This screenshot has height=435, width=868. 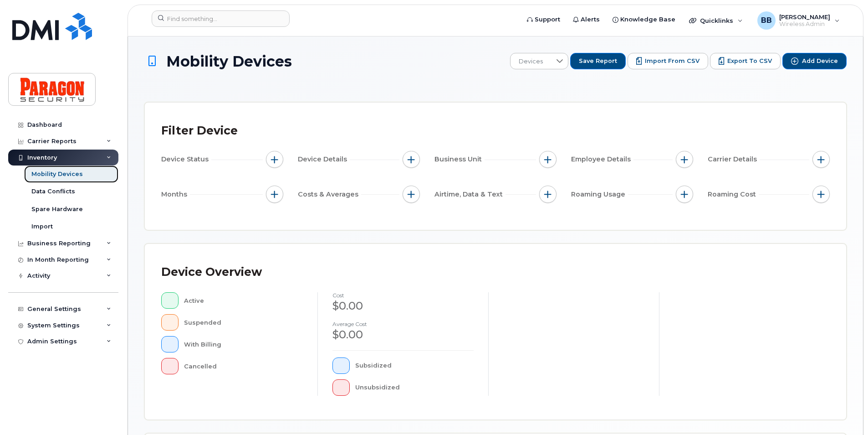 What do you see at coordinates (470, 194) in the screenshot?
I see `span: Airtime, Data & Text` at bounding box center [470, 194].